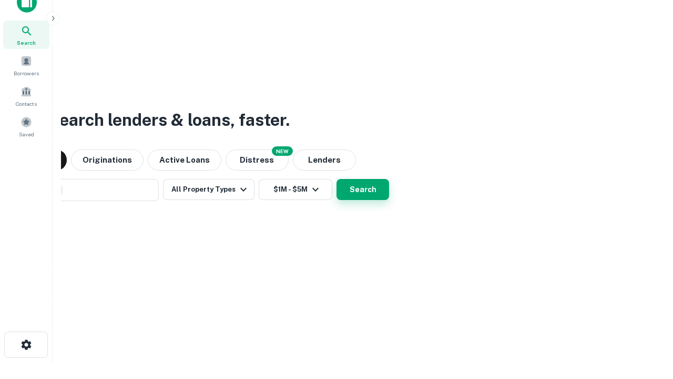  I want to click on button: Active Loans, so click(185, 160).